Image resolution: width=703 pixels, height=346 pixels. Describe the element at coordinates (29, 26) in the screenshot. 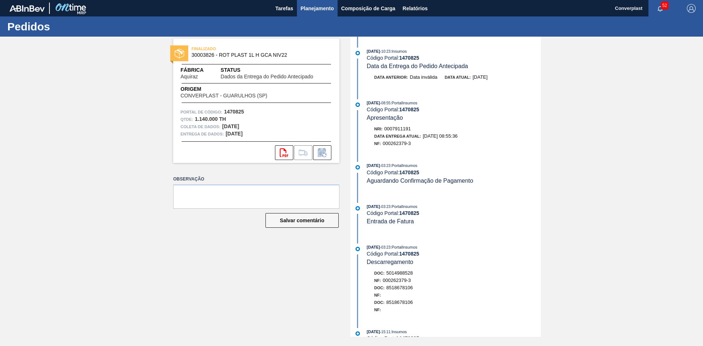

I see `font: Pedidos` at that location.